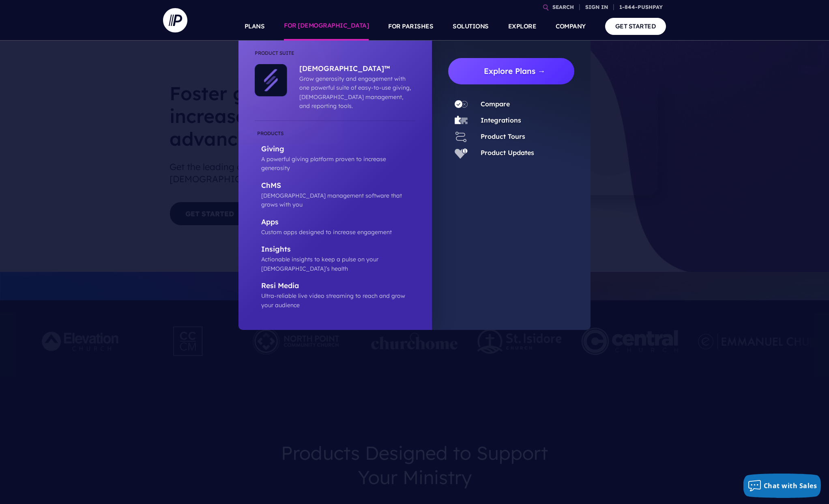 The width and height of the screenshot is (829, 504). Describe the element at coordinates (335, 151) in the screenshot. I see `a: Giving A powerful giving platform proven to increase generosity` at that location.